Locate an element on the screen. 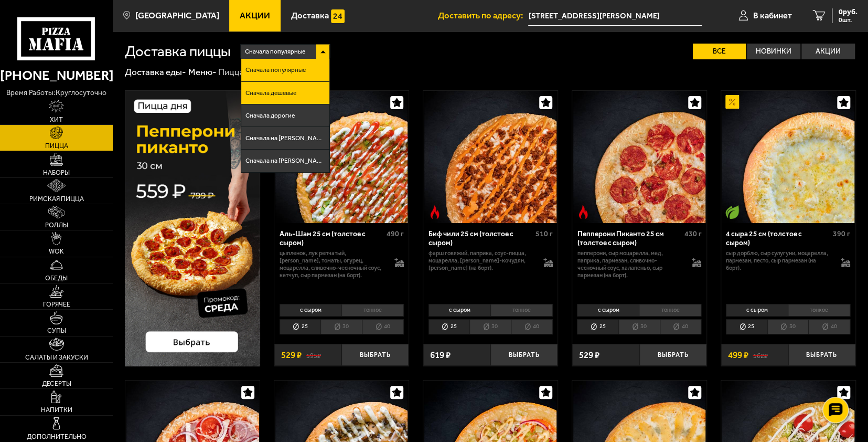  span: Напитки is located at coordinates (56, 410).